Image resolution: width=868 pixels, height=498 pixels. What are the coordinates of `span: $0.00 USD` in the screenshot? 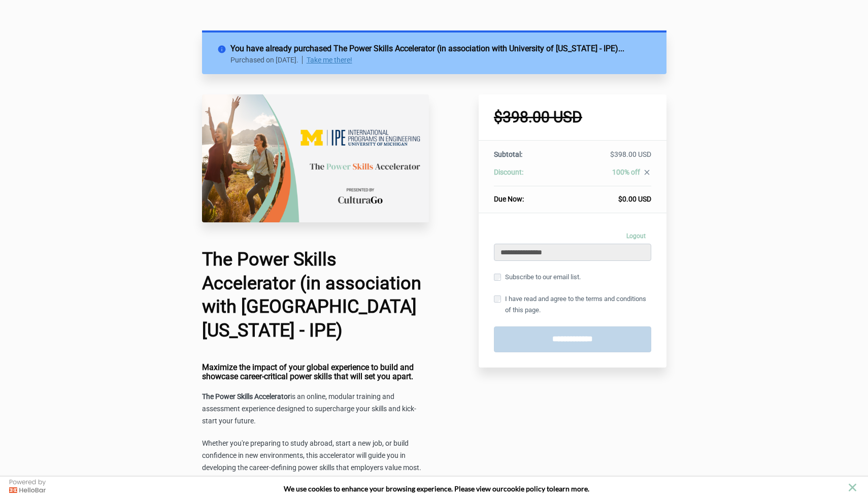 It's located at (635, 199).